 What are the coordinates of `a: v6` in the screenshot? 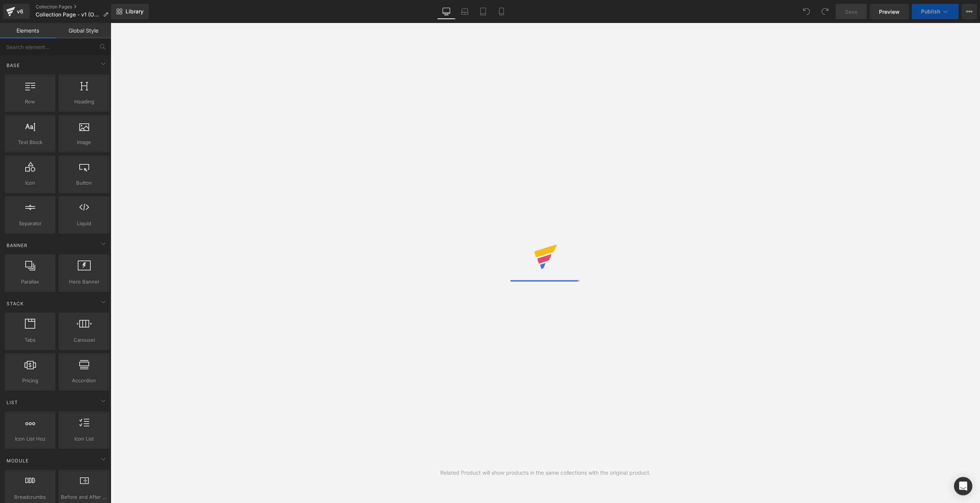 It's located at (16, 12).